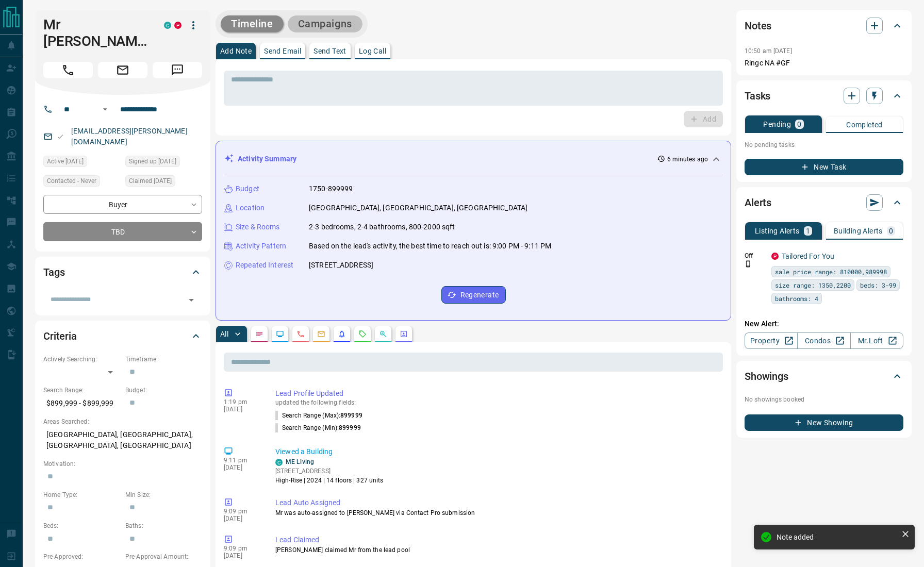 The width and height of the screenshot is (924, 567). Describe the element at coordinates (164, 390) in the screenshot. I see `p: Budget:` at that location.